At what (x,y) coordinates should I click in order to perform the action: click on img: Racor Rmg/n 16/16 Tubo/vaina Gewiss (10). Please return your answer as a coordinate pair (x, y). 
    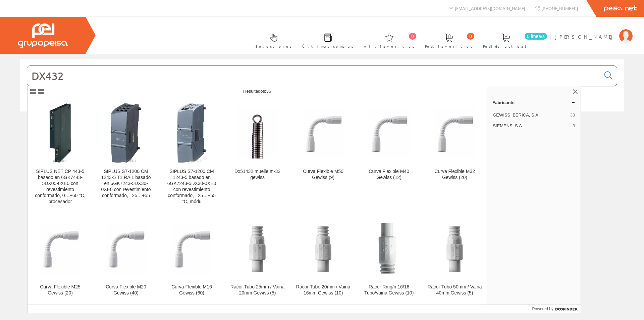
    Looking at the image, I should click on (389, 249).